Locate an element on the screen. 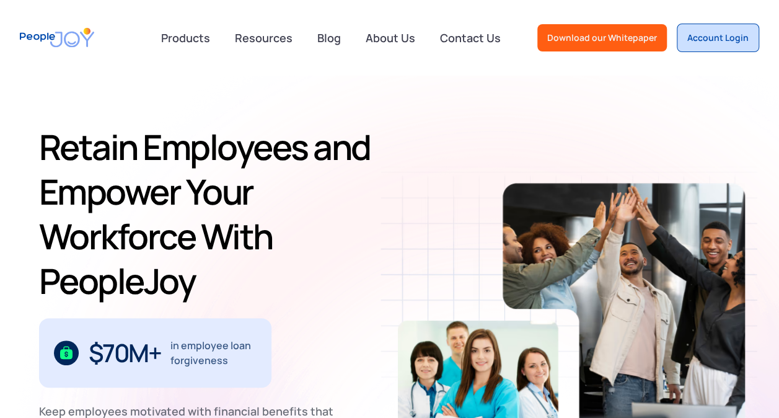 The width and height of the screenshot is (779, 418). div: $70M+ is located at coordinates (125, 353).